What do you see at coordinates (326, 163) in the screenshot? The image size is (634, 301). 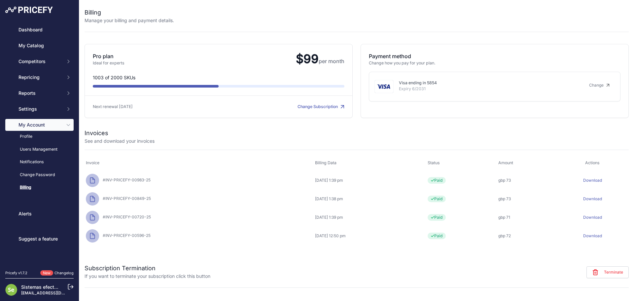 I see `span: Billing Data` at bounding box center [326, 163].